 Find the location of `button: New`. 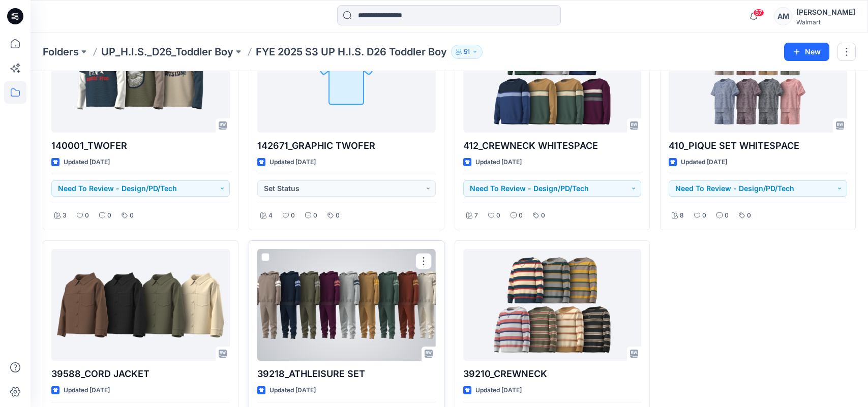

button: New is located at coordinates (806, 52).